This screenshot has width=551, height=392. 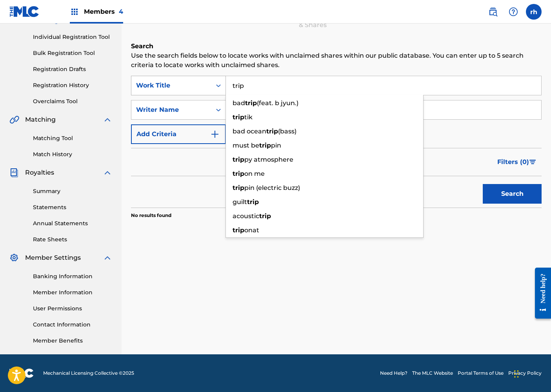 What do you see at coordinates (215, 134) in the screenshot?
I see `img: 9d2ae6d4665cec9f34b9.svg` at bounding box center [215, 134].